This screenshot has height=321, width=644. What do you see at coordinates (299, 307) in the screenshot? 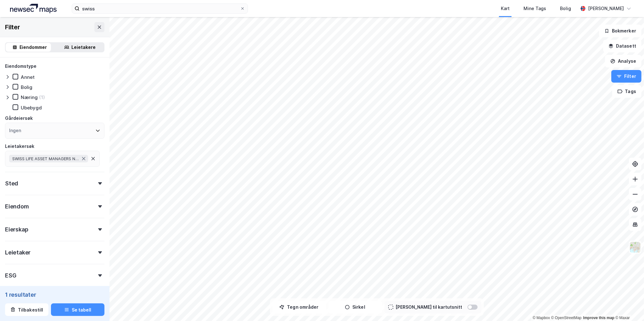
I see `button: Tegn områder` at bounding box center [299, 307].